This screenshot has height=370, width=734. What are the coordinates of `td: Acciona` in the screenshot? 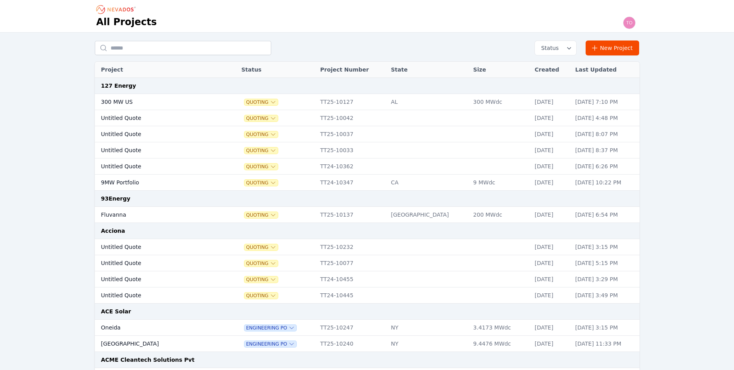 It's located at (367, 231).